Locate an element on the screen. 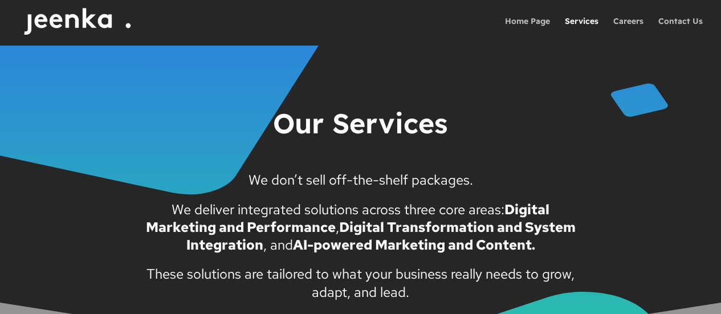  a: Services is located at coordinates (582, 30).